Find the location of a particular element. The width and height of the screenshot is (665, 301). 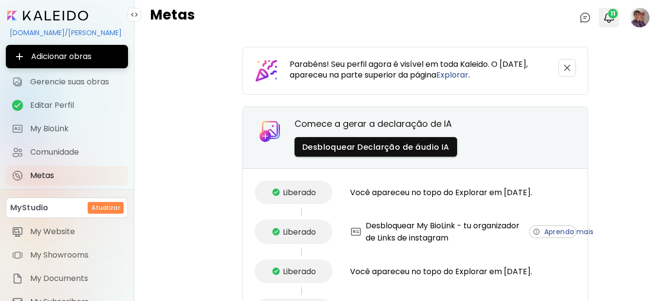

span: My Website is located at coordinates (76, 231).